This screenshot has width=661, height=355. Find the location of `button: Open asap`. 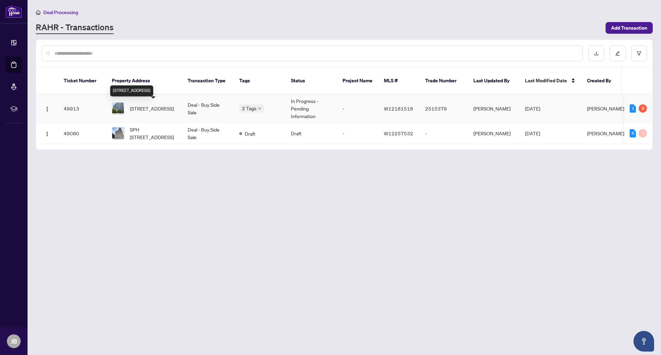

button: Open asap is located at coordinates (644, 341).